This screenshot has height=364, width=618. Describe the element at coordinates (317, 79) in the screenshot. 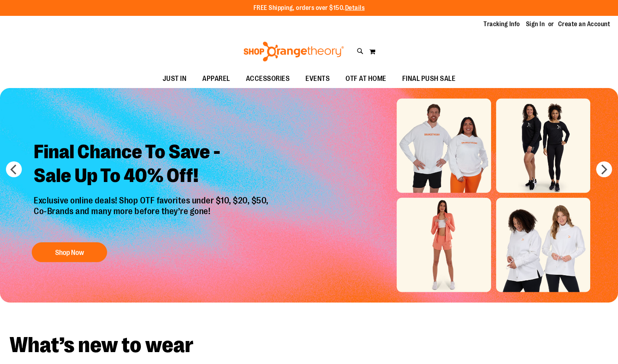

I see `a: EVENTS` at that location.